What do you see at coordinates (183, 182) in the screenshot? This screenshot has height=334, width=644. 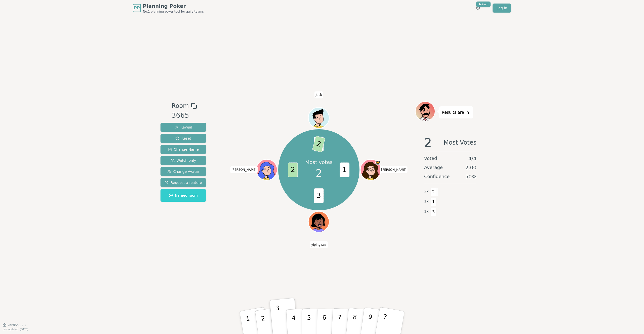 I see `button: Request a feature` at bounding box center [183, 182].